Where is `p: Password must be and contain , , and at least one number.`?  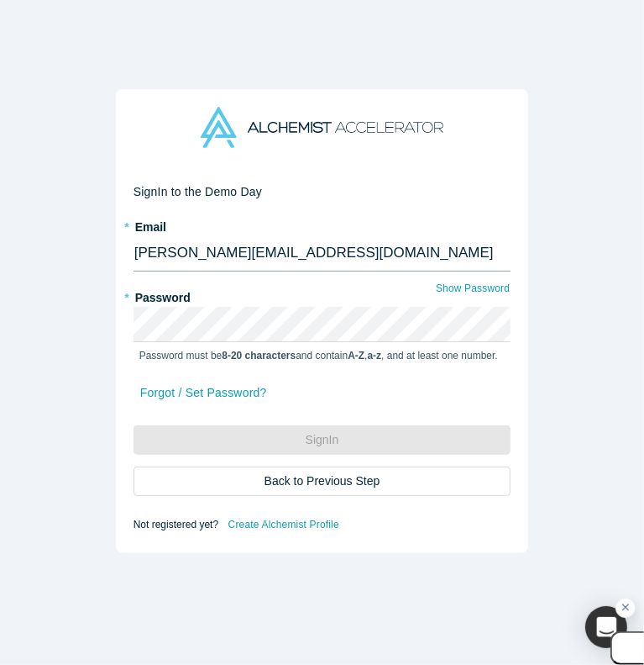
p: Password must be and contain , , and at least one number. is located at coordinates (322, 356).